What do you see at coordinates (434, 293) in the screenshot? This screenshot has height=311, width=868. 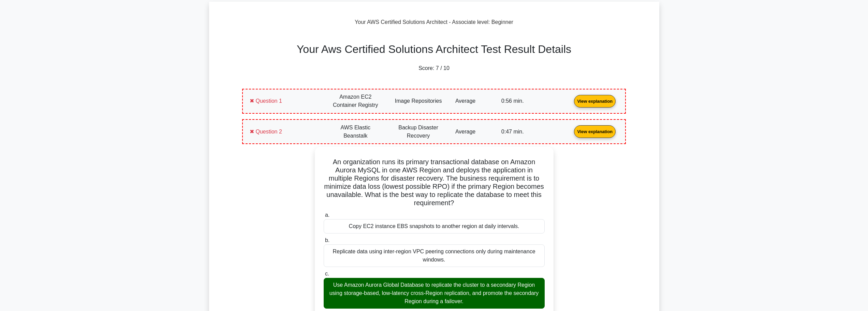 I see `div: Use Amazon Aurora Global Database to replicate the cluster to a secondary Region using storage-ba...` at bounding box center [434, 293].